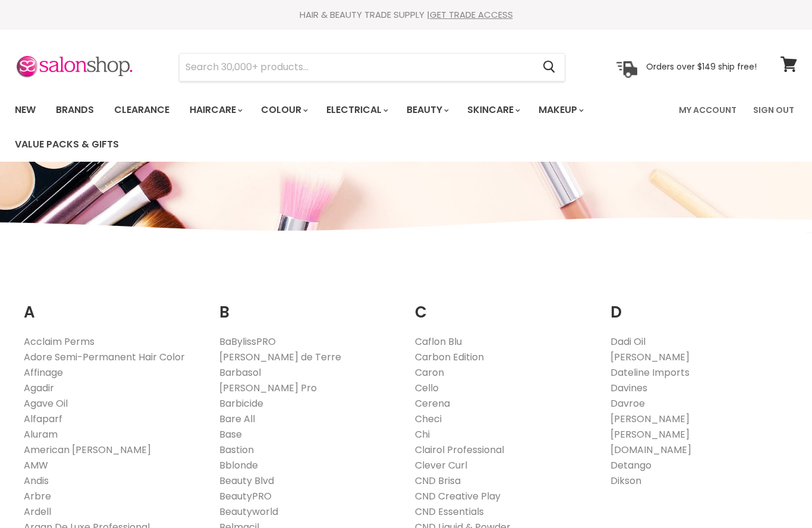 Image resolution: width=812 pixels, height=528 pixels. Describe the element at coordinates (457, 496) in the screenshot. I see `a: CND Creative Play` at that location.